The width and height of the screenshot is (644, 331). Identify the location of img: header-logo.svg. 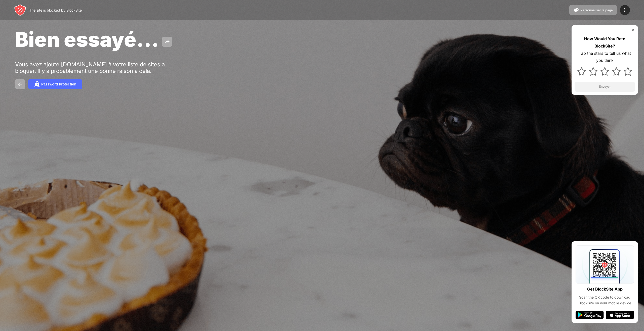
(20, 10).